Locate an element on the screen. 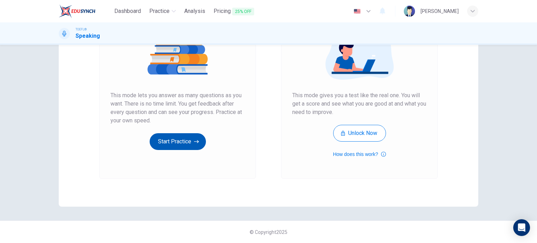  a: EduSynch logo is located at coordinates (85, 11).